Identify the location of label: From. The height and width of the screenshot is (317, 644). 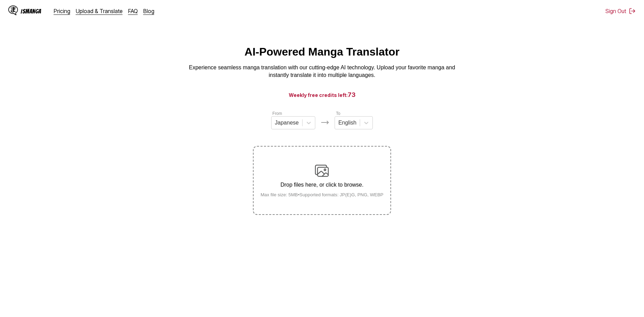
(277, 114).